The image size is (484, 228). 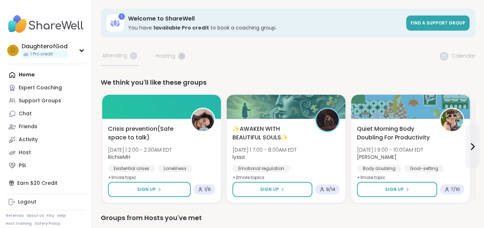 I want to click on div: Host, so click(x=25, y=153).